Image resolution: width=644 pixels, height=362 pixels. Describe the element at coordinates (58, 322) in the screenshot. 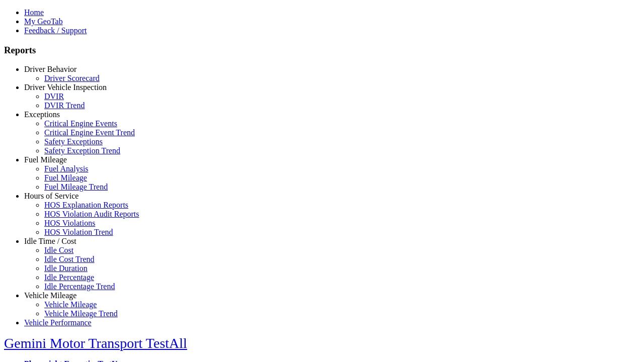

I see `a: Vehicle Performance` at that location.